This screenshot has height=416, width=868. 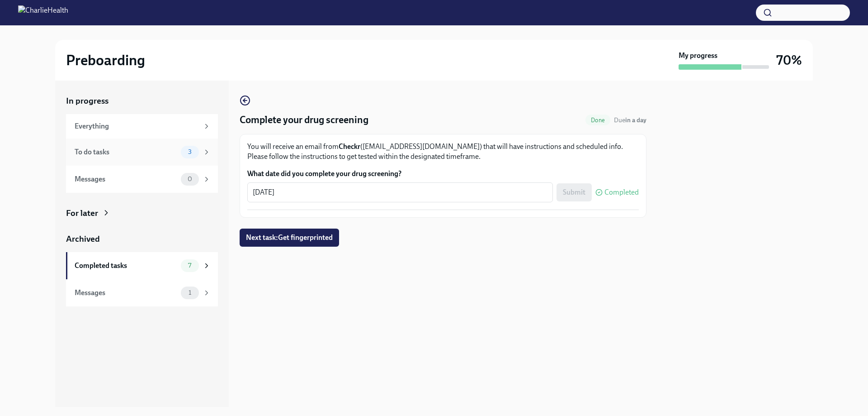 I want to click on a: Everything, so click(x=142, y=126).